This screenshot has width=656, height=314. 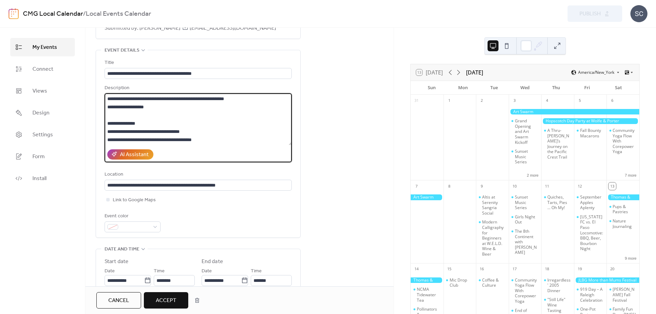 I want to click on button: 7 more, so click(x=630, y=175).